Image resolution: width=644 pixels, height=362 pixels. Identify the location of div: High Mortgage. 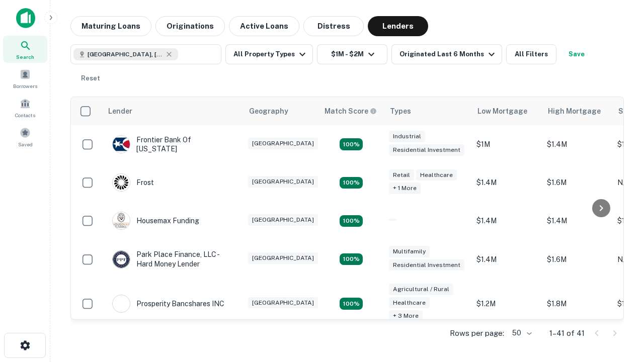
(574, 111).